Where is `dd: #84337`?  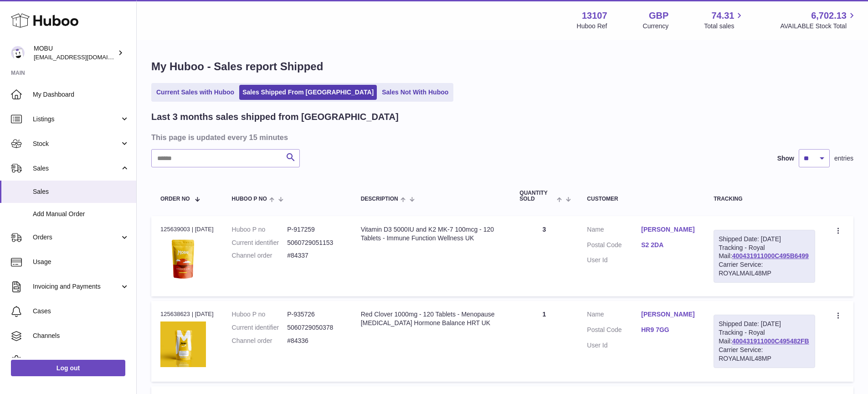
dd: #84337 is located at coordinates (315, 255).